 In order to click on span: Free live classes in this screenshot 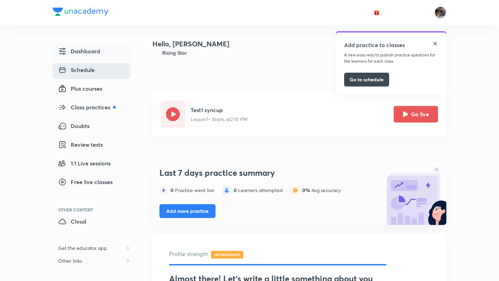, I will do `click(85, 182)`.